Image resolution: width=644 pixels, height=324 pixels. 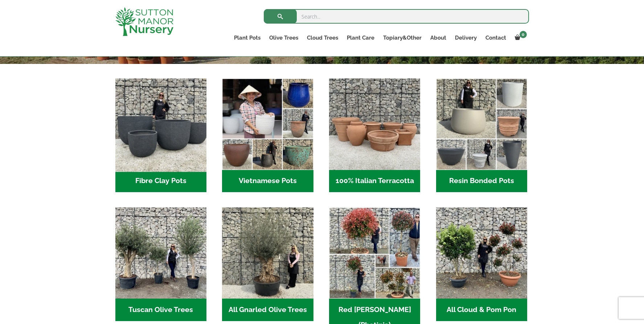 I want to click on img: logo, so click(x=145, y=21).